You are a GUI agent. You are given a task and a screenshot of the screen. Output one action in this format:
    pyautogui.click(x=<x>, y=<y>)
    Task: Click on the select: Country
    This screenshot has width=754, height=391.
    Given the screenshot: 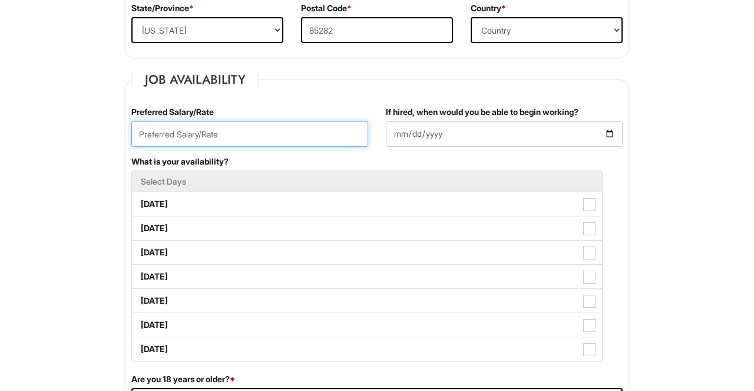 What is the action you would take?
    pyautogui.click(x=547, y=30)
    